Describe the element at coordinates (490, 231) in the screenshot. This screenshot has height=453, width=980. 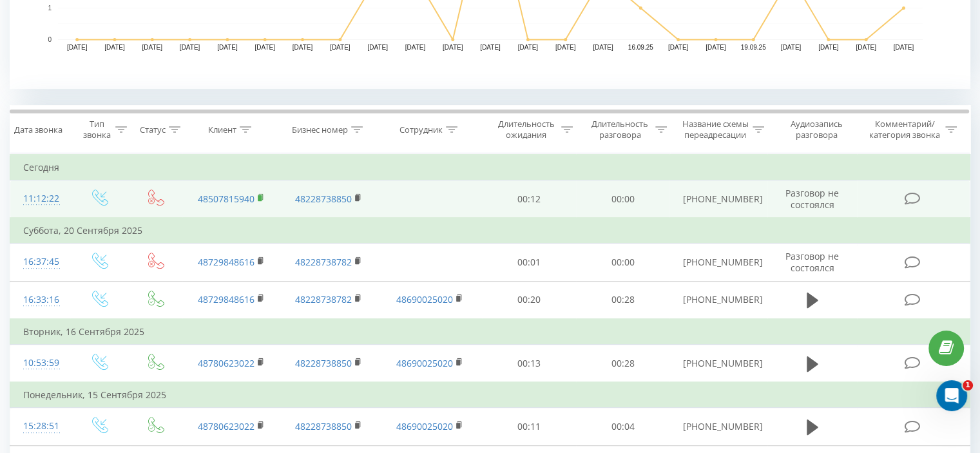
I see `td: Суббота, 20 Сентября 2025` at that location.